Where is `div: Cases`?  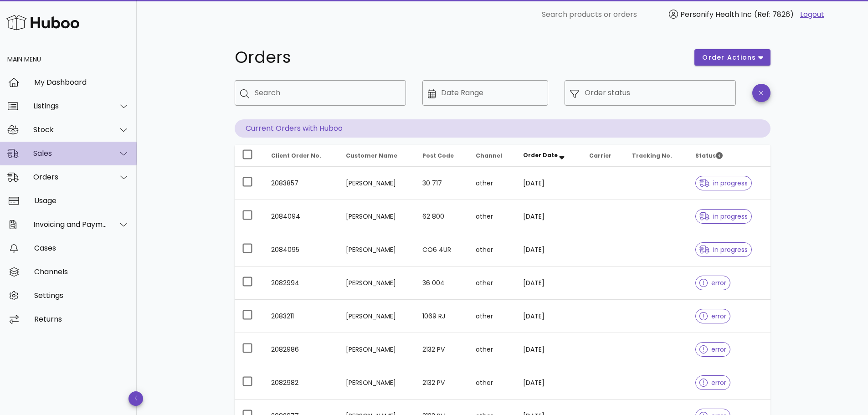
div: Cases is located at coordinates (82, 248).